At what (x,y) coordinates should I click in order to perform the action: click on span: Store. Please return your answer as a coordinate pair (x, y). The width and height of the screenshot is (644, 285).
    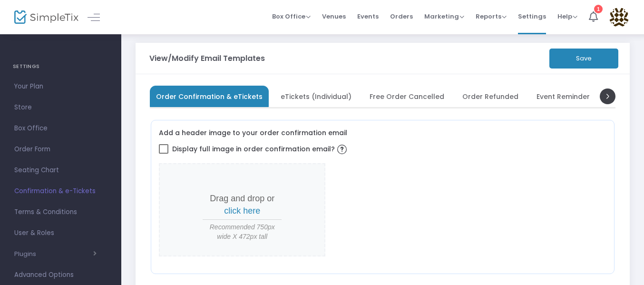
    Looking at the image, I should click on (61, 108).